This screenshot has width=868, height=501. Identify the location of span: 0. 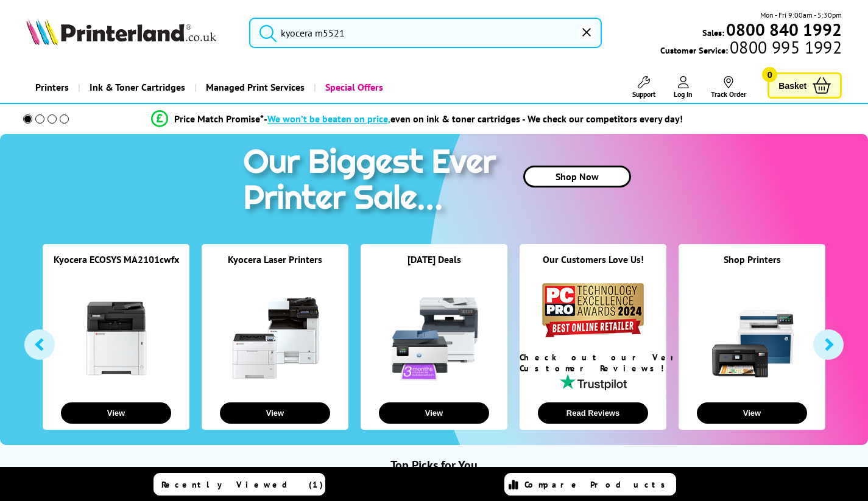
(769, 74).